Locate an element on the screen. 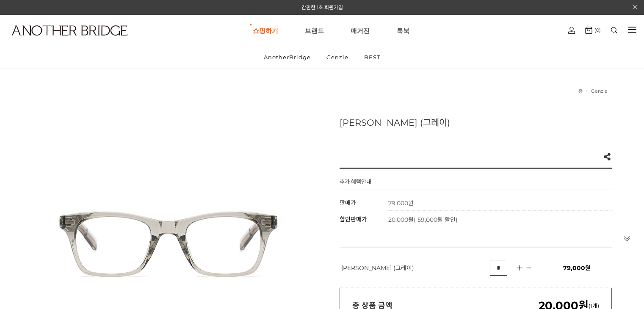 Image resolution: width=644 pixels, height=309 pixels. a: 룩북 is located at coordinates (403, 31).